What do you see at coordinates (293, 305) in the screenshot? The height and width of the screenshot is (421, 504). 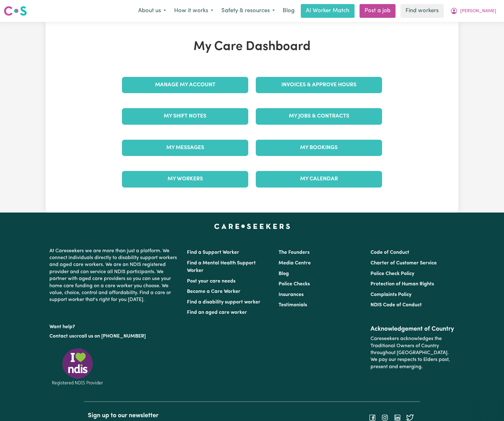 I see `a: Testimonials` at bounding box center [293, 305].